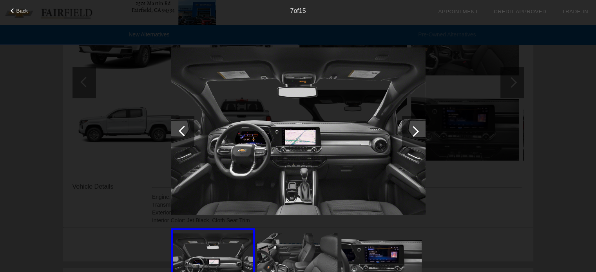 This screenshot has height=272, width=596. Describe the element at coordinates (298, 132) in the screenshot. I see `img: 2026cht351987813_1280_12.png` at that location.